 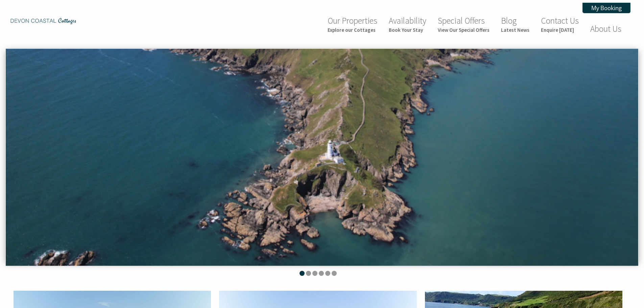 I want to click on small: Book Your Stay, so click(x=407, y=30).